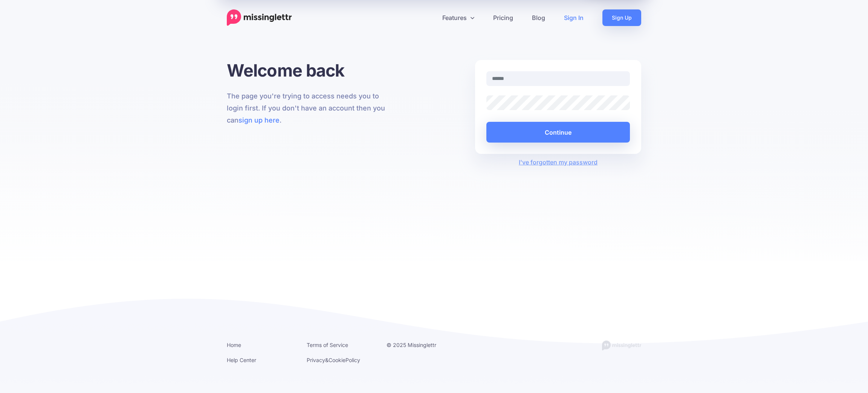  Describe the element at coordinates (574, 17) in the screenshot. I see `a: Sign In` at that location.